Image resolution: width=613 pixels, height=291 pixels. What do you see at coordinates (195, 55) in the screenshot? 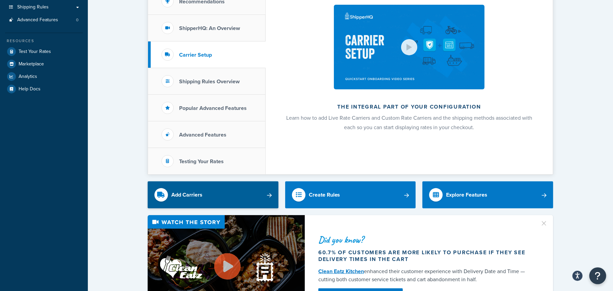
I see `h3: Carrier Setup` at bounding box center [195, 55].